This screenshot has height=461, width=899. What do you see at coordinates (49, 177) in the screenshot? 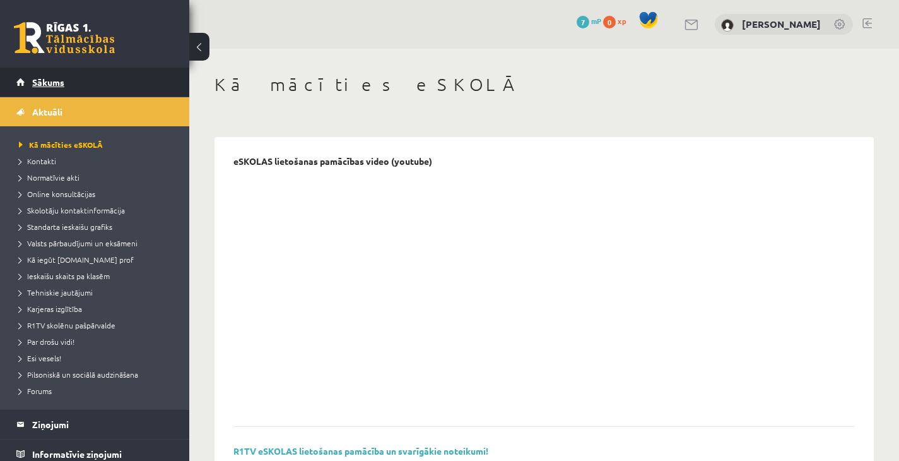
I see `span: Normatīvie akti` at bounding box center [49, 177].